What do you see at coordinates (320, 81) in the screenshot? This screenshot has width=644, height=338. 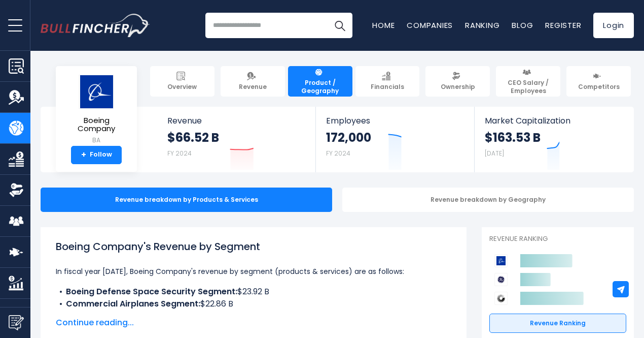 I see `a: Product / Geography` at bounding box center [320, 81].